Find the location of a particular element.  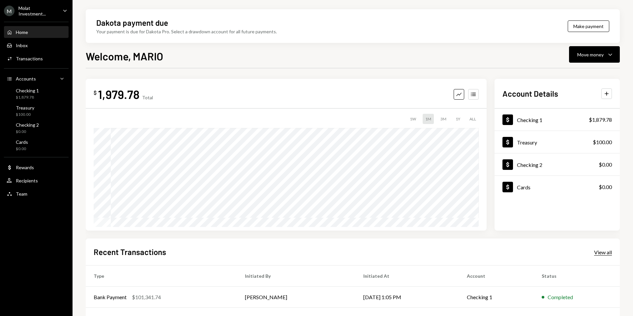

a: View all is located at coordinates (603, 252).